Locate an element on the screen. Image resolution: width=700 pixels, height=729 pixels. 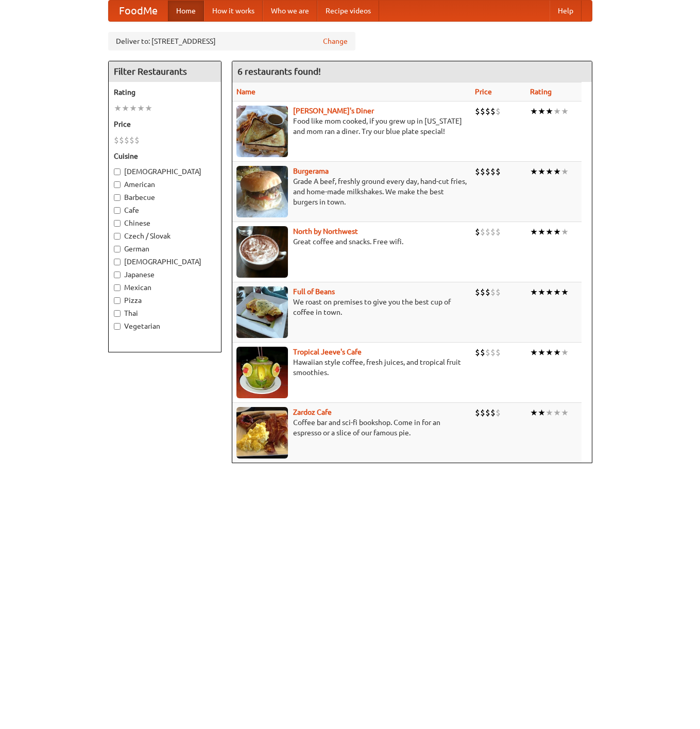
a: Full of Beans is located at coordinates (314, 292).